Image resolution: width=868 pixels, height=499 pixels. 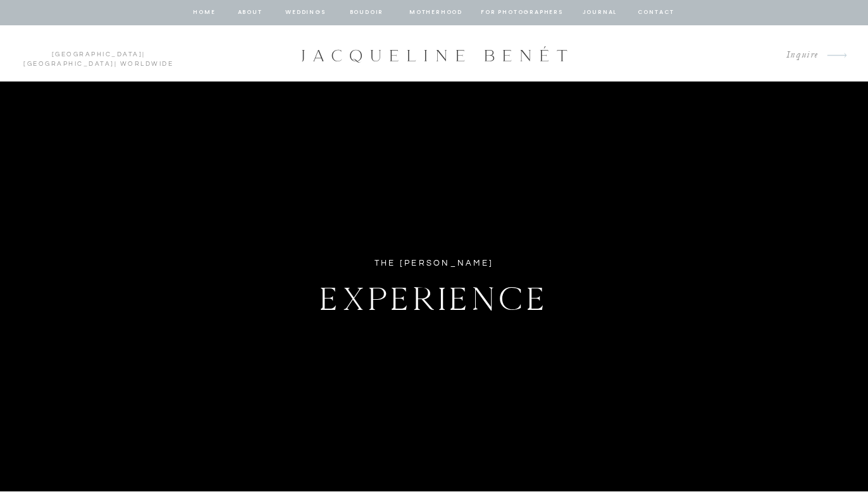 I want to click on nav: Motherhood, so click(x=435, y=12).